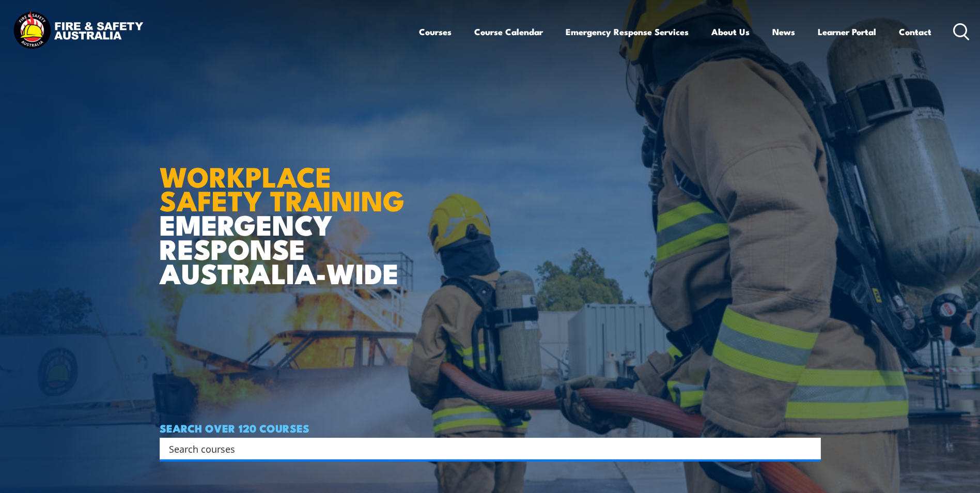 Image resolution: width=980 pixels, height=493 pixels. I want to click on input: Search input, so click(483, 449).